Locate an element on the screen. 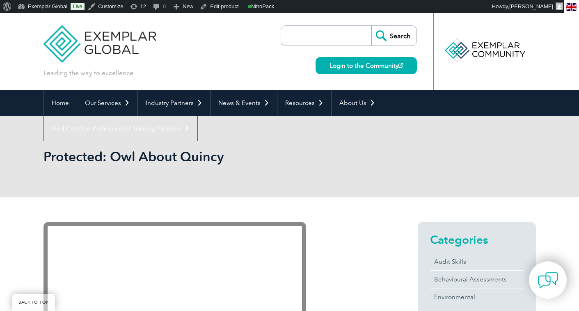 This screenshot has width=579, height=311. a: News & Events is located at coordinates (244, 103).